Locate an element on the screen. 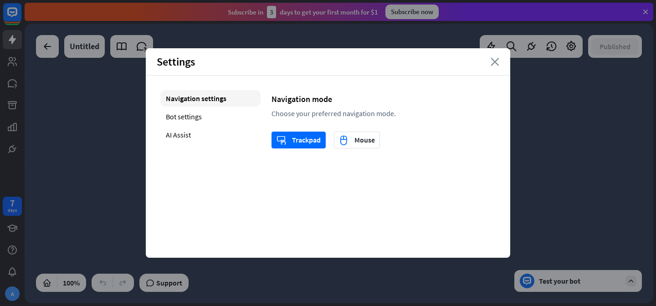  button: Open LiveChat chat widget is located at coordinates (21, 17).